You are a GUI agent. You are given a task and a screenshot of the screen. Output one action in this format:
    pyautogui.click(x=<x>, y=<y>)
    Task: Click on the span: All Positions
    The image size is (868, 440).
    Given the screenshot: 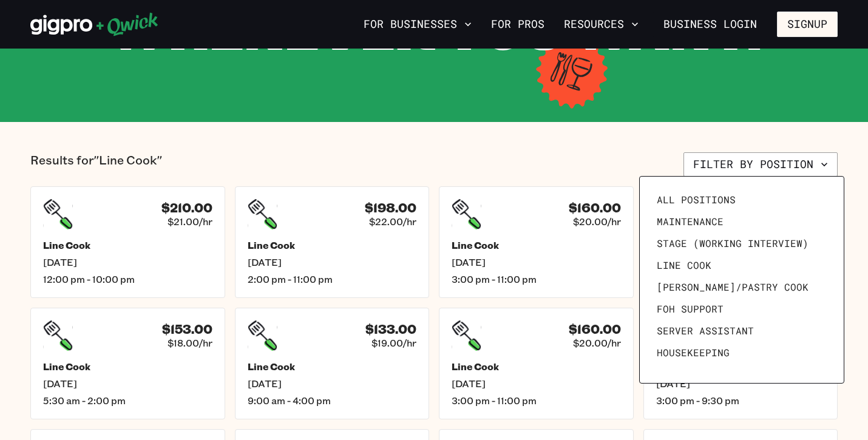 What is the action you would take?
    pyautogui.click(x=696, y=200)
    